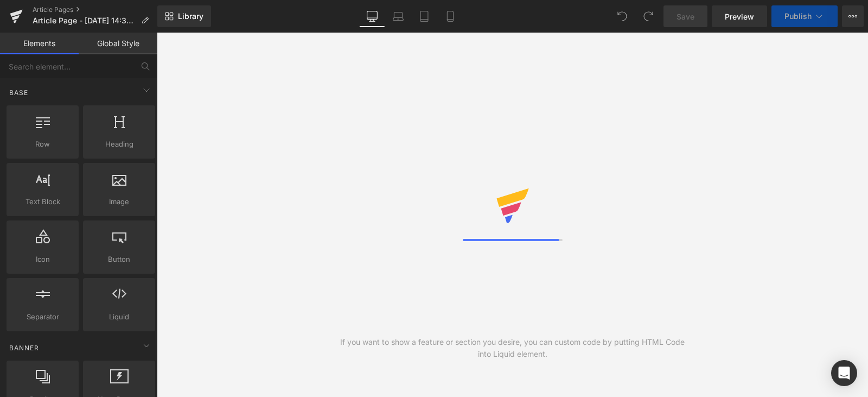  What do you see at coordinates (622, 16) in the screenshot?
I see `button: Undo` at bounding box center [622, 16].